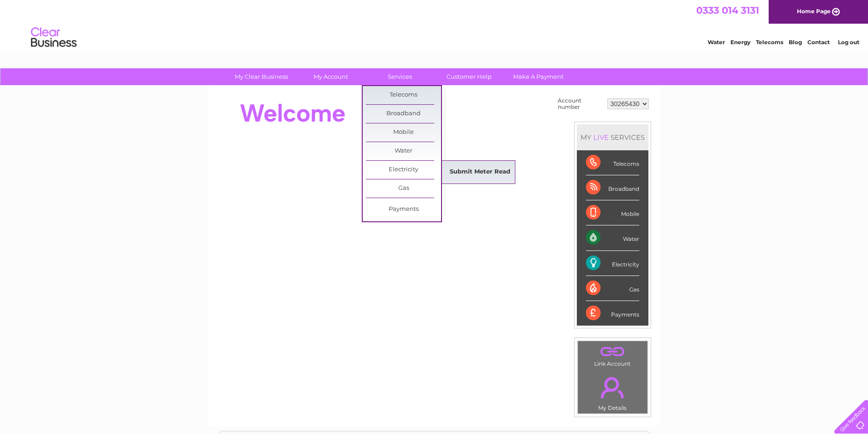 This screenshot has width=868, height=434. I want to click on a: Blog, so click(795, 42).